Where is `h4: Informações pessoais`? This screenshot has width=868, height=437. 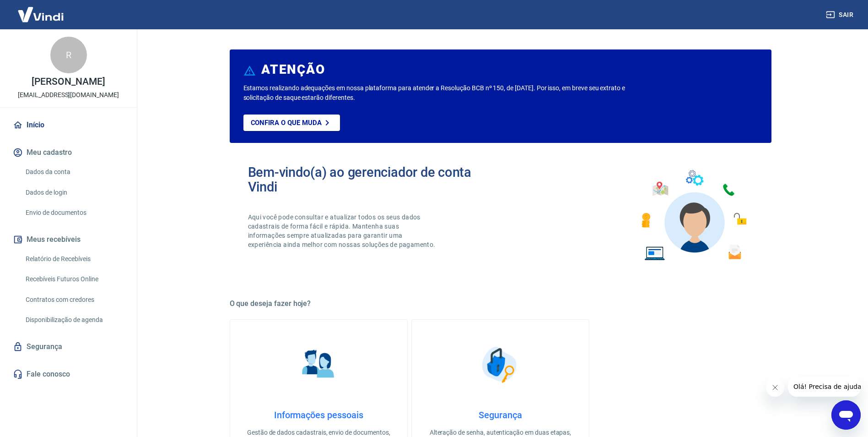
h4: Informações pessoais is located at coordinates (319, 415).